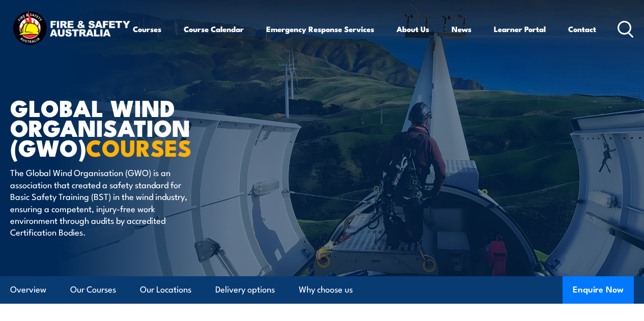  I want to click on strong: COURSES, so click(139, 147).